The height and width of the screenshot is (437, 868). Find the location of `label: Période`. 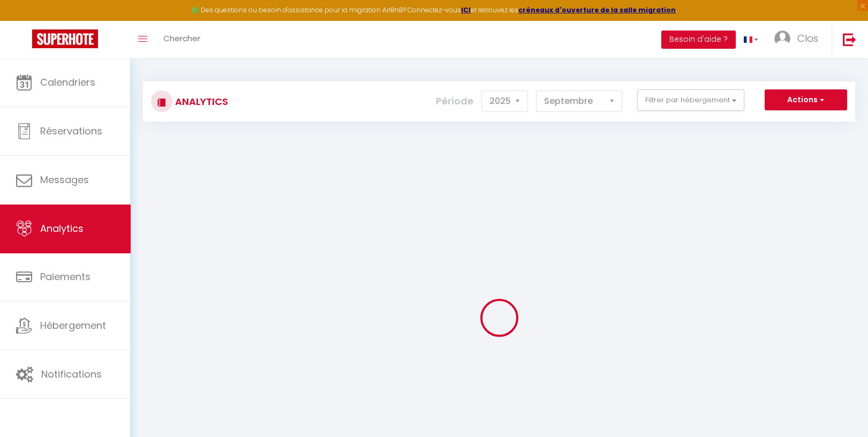

label: Période is located at coordinates (455, 101).